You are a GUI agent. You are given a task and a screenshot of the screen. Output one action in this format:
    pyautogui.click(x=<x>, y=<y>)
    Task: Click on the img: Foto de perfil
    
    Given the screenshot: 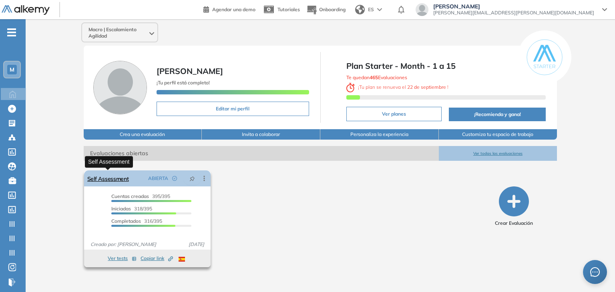 What is the action you would take?
    pyautogui.click(x=120, y=88)
    